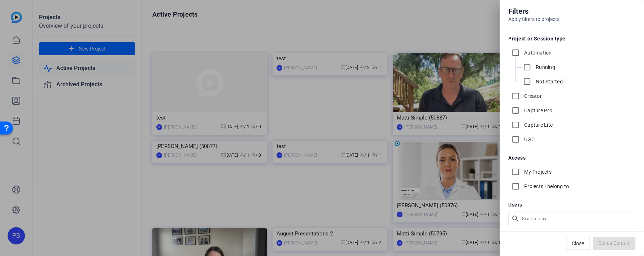  What do you see at coordinates (546, 187) in the screenshot?
I see `label: Projects I belong to` at bounding box center [546, 187].